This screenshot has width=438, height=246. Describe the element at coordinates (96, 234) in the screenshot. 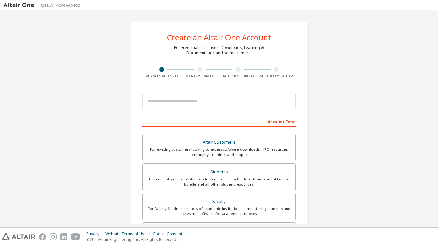

I see `div: Privacy` at that location.